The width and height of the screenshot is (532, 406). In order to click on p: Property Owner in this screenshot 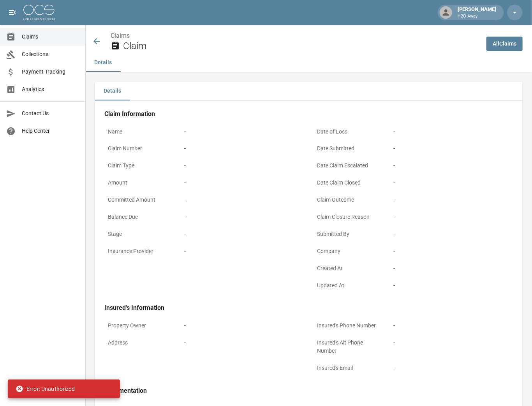, I will do `click(140, 326)`.